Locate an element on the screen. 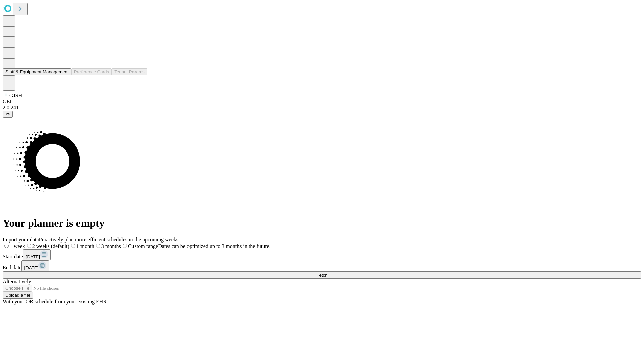  button: Upload a file is located at coordinates (18, 295).